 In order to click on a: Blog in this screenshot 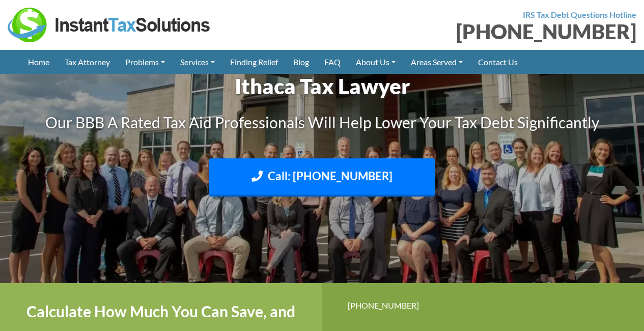, I will do `click(301, 62)`.